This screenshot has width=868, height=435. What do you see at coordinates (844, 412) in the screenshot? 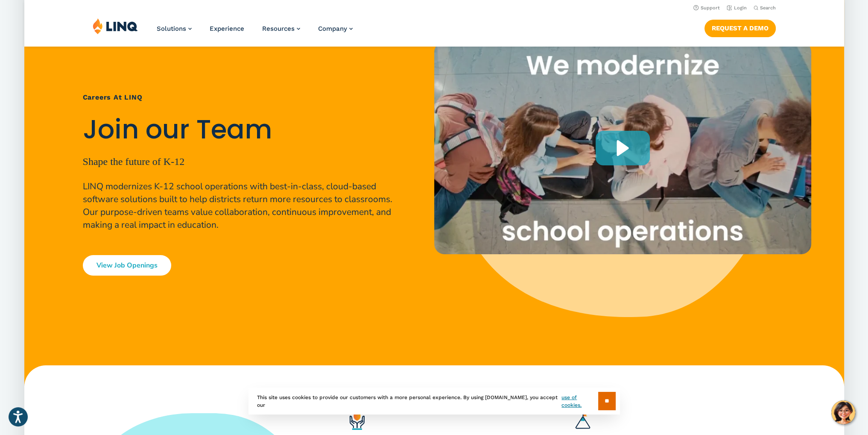
I see `button: Hello, have a question? Let’s chat.` at bounding box center [844, 412].